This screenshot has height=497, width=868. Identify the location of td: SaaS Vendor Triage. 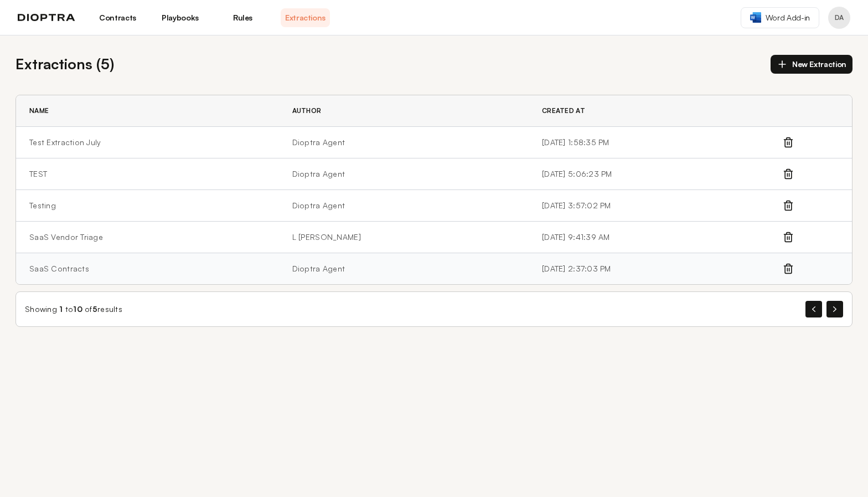
(147, 237).